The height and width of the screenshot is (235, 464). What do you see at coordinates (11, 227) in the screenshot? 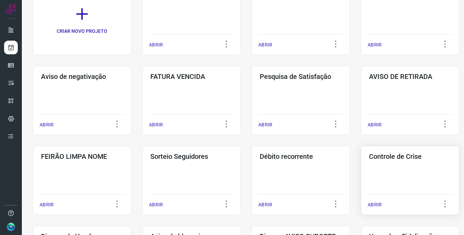
I see `img: 688dd65d34f4db4d93ce8256e11a8269.jpg` at bounding box center [11, 227].